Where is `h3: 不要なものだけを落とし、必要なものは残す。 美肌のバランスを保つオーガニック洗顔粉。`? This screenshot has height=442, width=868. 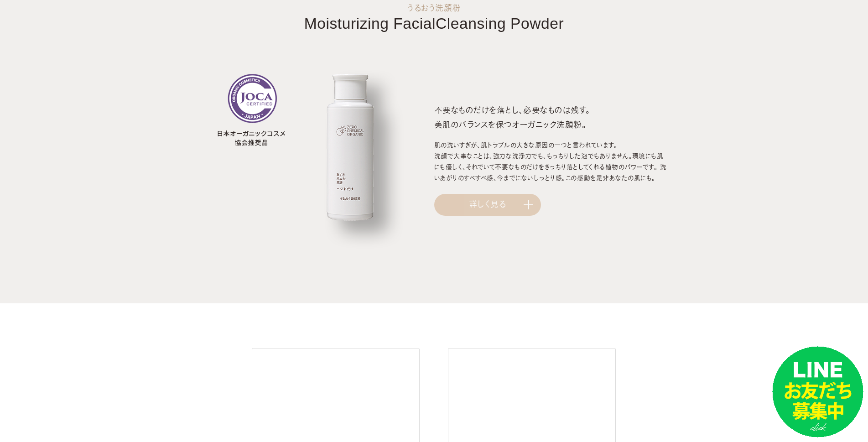
h3: 不要なものだけを落とし、必要なものは残す。 美肌のバランスを保つオーガニック洗顔粉。 is located at coordinates (552, 118).